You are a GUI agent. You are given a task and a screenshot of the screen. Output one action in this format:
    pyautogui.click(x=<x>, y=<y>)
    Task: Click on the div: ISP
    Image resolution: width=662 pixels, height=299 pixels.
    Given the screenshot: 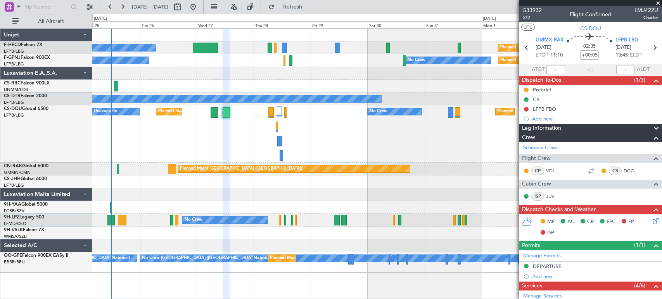 What is the action you would take?
    pyautogui.click(x=537, y=197)
    